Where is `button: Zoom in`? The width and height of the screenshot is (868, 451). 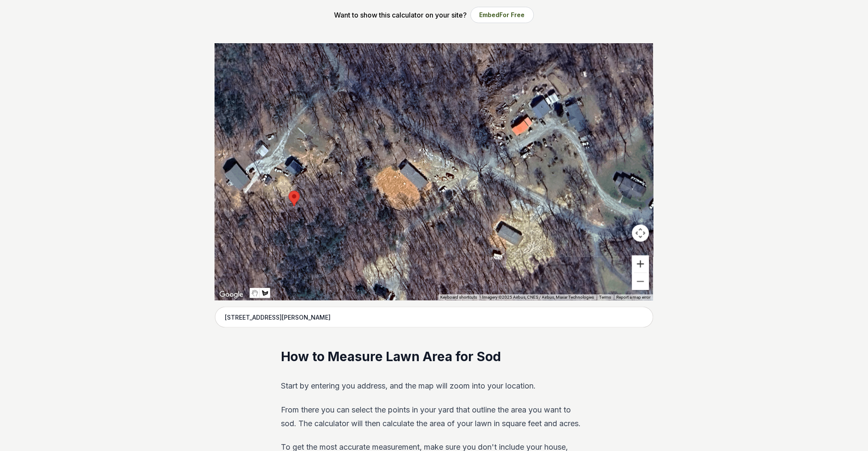 button: Zoom in is located at coordinates (641, 264).